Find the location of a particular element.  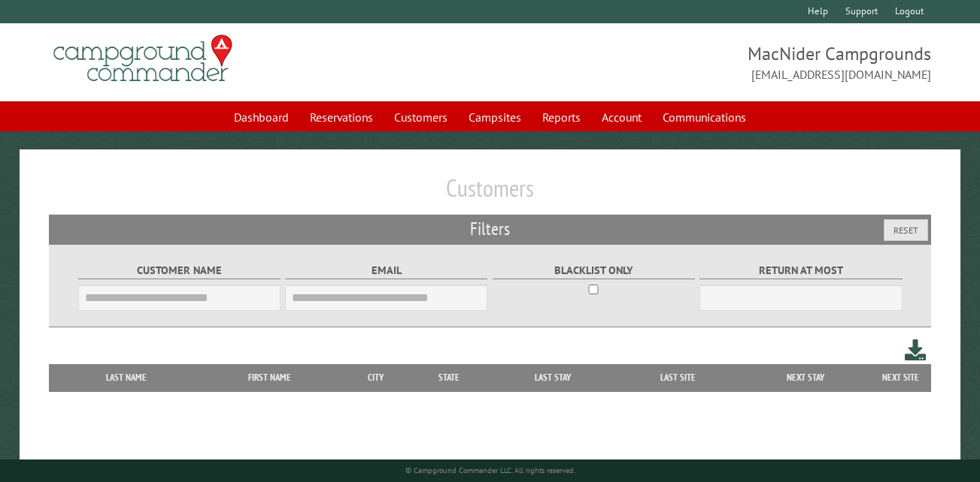

a: Campsites is located at coordinates (495, 117).